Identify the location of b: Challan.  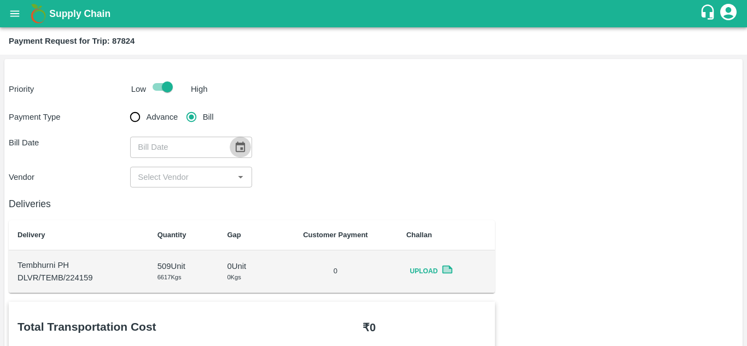
(419, 235).